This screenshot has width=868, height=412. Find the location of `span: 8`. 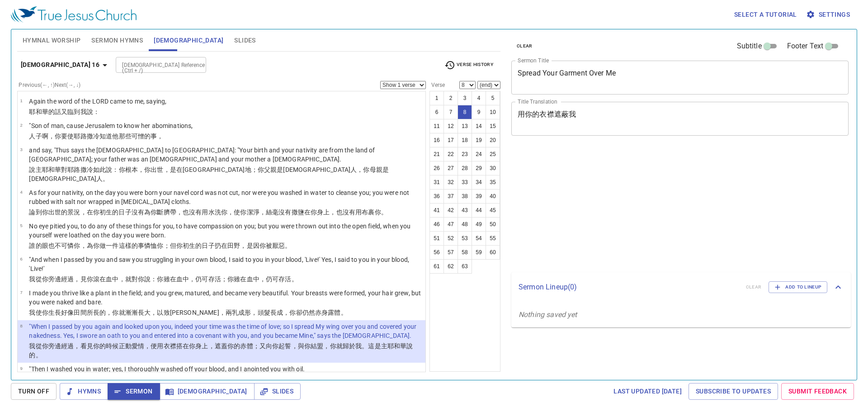

span: 8 is located at coordinates (21, 326).